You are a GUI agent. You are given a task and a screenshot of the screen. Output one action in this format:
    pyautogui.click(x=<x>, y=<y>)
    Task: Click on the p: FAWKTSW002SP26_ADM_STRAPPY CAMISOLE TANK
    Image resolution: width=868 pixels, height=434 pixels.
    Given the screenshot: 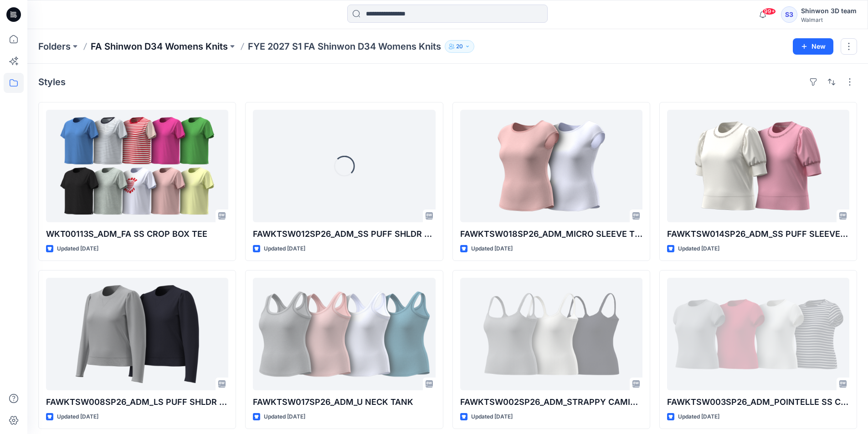 What is the action you would take?
    pyautogui.click(x=551, y=402)
    